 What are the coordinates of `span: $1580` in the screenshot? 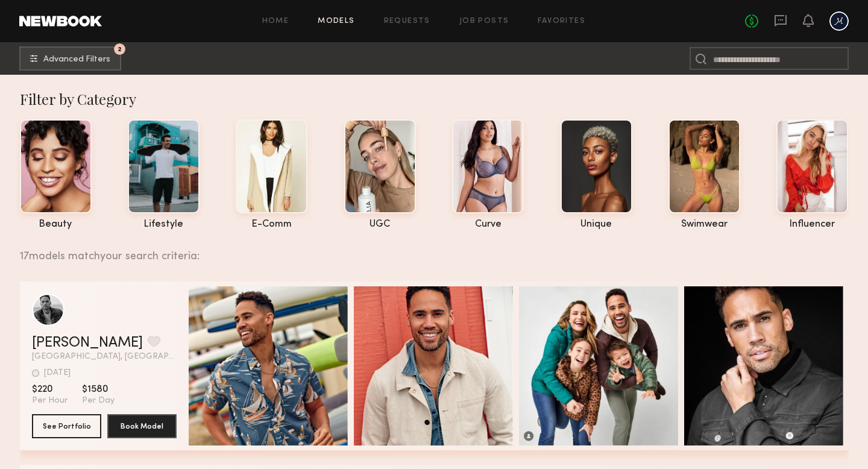 It's located at (98, 389).